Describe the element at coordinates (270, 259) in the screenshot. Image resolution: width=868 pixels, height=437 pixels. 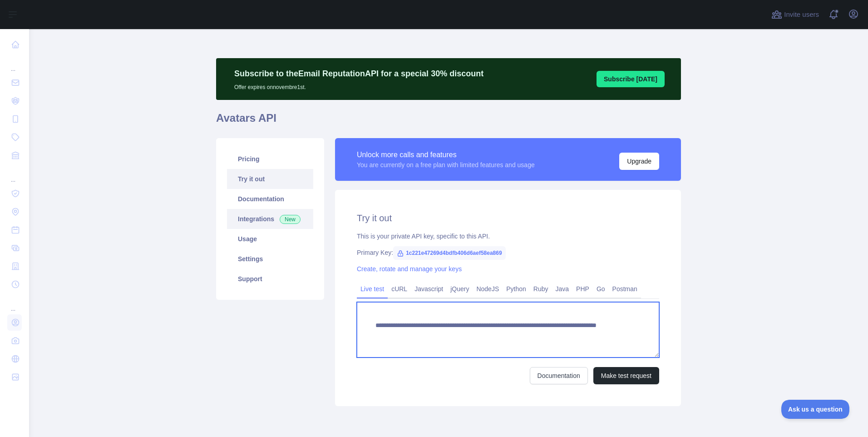
I see `a: Settings` at that location.